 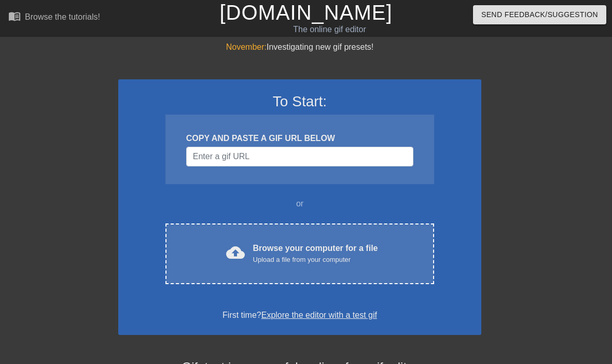 What do you see at coordinates (329, 30) in the screenshot?
I see `div: The online gif editor` at bounding box center [329, 30].